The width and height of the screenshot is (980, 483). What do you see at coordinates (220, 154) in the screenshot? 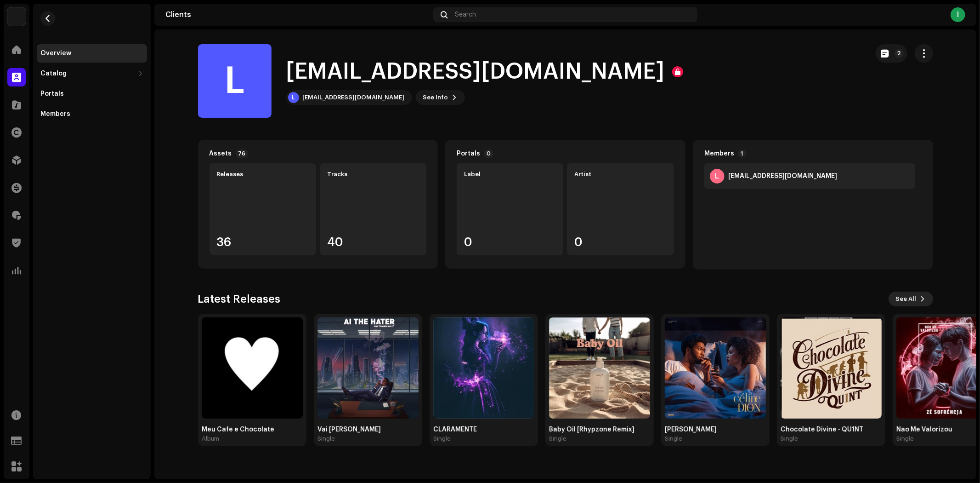
I see `div: Assets` at bounding box center [220, 154].